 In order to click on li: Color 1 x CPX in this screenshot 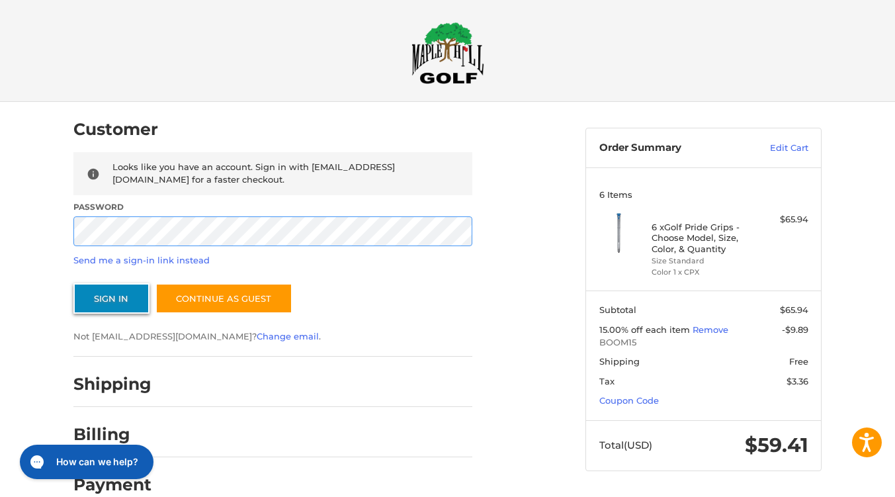, I will do `click(702, 272)`.